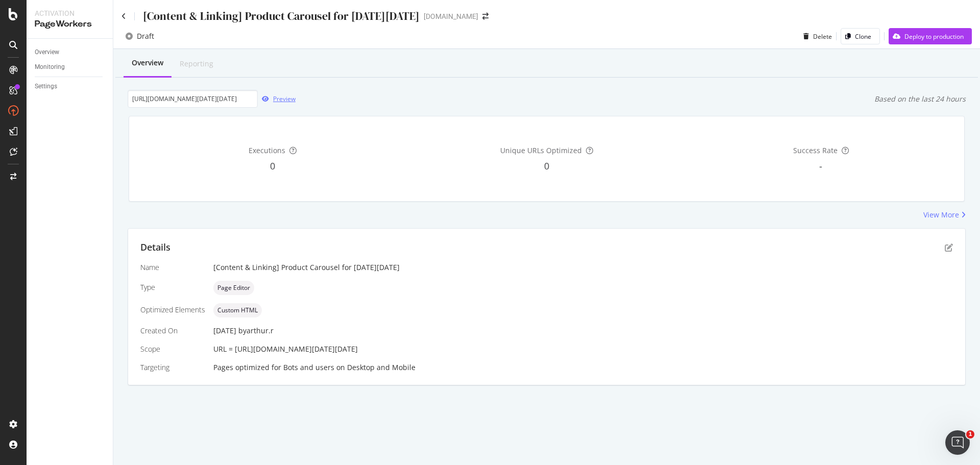  I want to click on div: Deploy to production, so click(934, 36).